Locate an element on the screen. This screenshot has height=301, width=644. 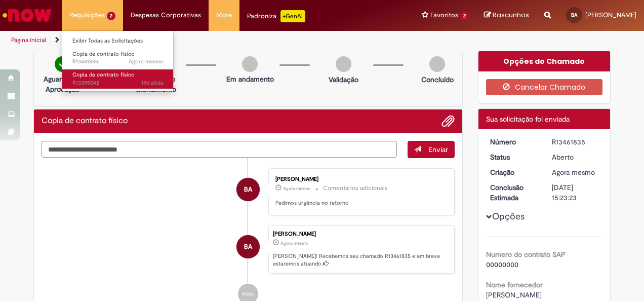
button: Enviar is located at coordinates (431, 150).